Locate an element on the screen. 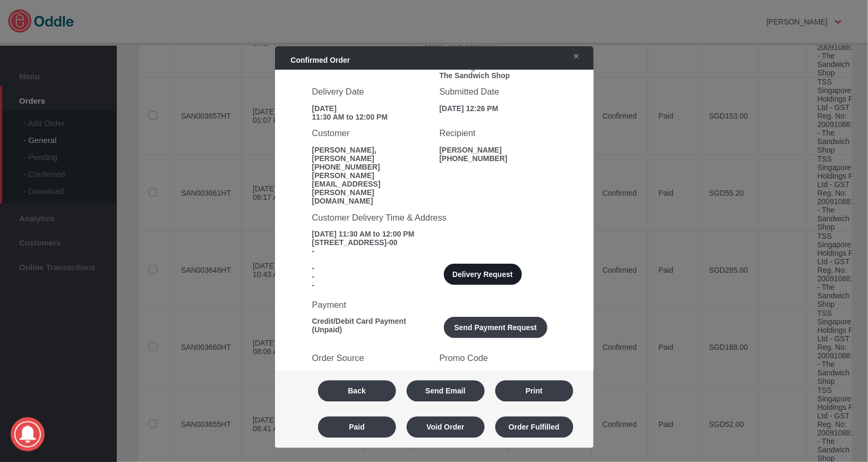 This screenshot has height=462, width=868. div: 11:30 AM to 12:00 PM is located at coordinates (371, 117).